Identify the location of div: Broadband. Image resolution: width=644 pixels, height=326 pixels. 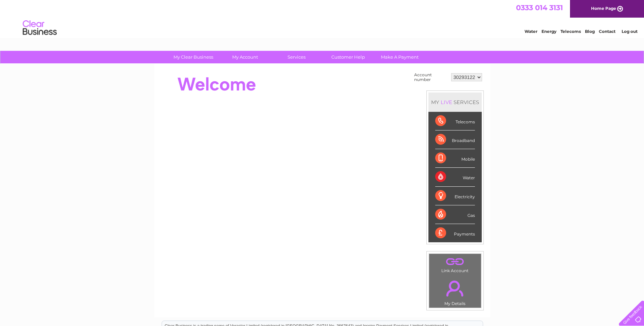
(455, 140).